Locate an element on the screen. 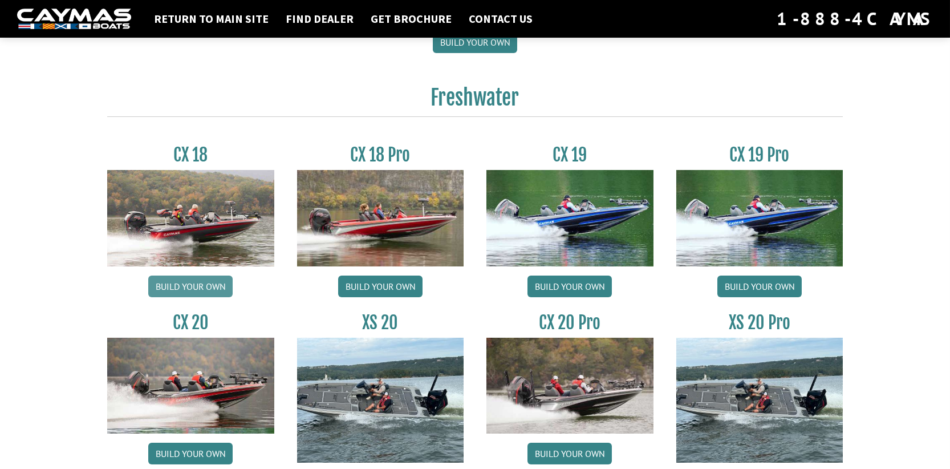 The width and height of the screenshot is (950, 469). h3: CX 20 is located at coordinates (190, 322).